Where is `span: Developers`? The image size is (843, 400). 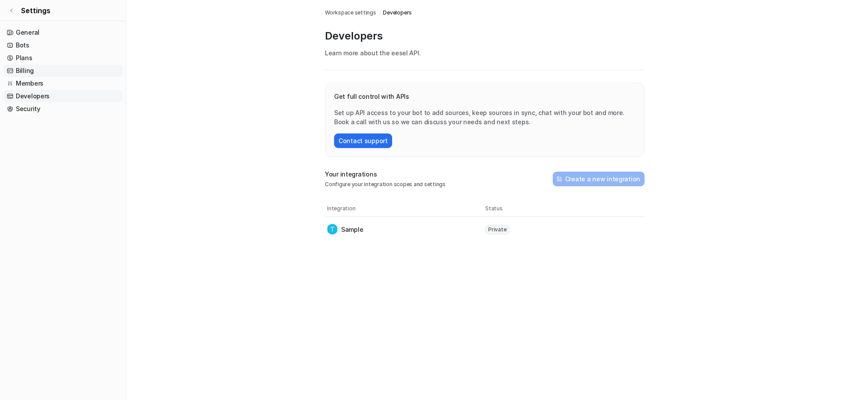 span: Developers is located at coordinates (397, 13).